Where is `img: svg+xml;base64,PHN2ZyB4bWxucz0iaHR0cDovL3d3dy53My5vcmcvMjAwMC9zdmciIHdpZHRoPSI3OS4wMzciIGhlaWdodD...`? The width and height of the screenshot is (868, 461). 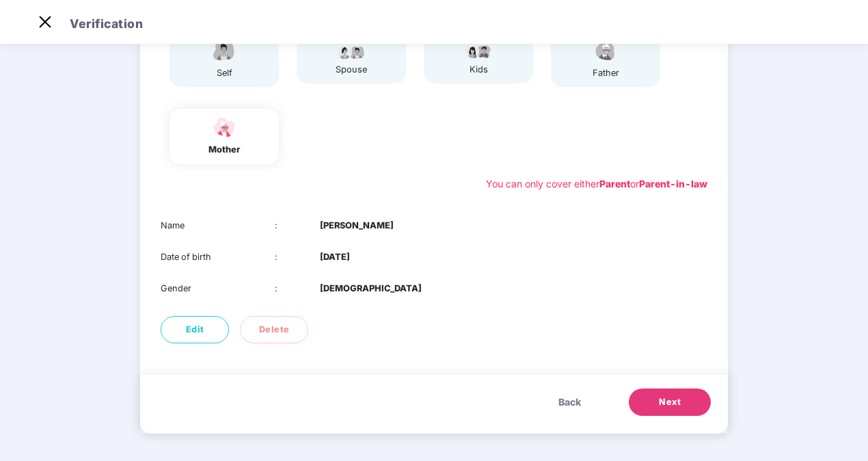 img: svg+xml;base64,PHN2ZyB4bWxucz0iaHR0cDovL3d3dy53My5vcmcvMjAwMC9zdmciIHdpZHRoPSI3OS4wMzciIGhlaWdodD... is located at coordinates (479, 51).